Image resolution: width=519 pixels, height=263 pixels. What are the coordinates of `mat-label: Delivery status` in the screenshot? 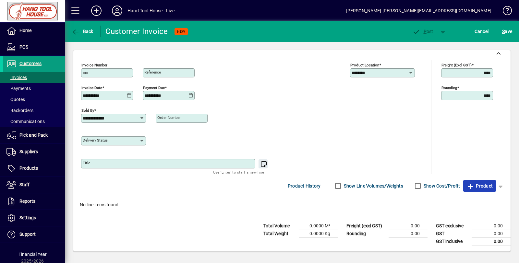 It's located at (95, 140).